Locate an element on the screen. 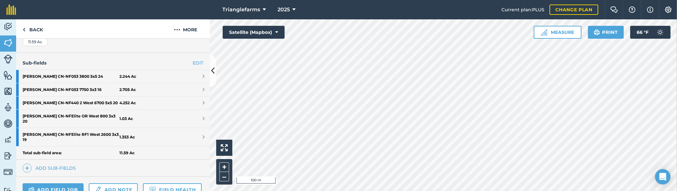  img: Ruler icon is located at coordinates (544, 32).